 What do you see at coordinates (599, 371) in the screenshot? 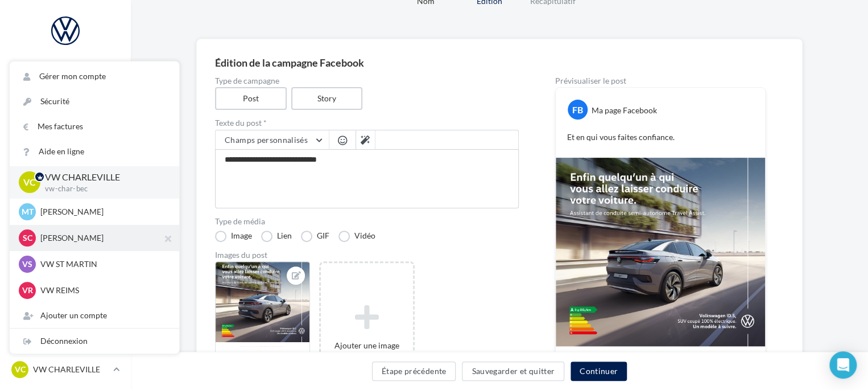
I see `button: Continuer` at bounding box center [599, 371].